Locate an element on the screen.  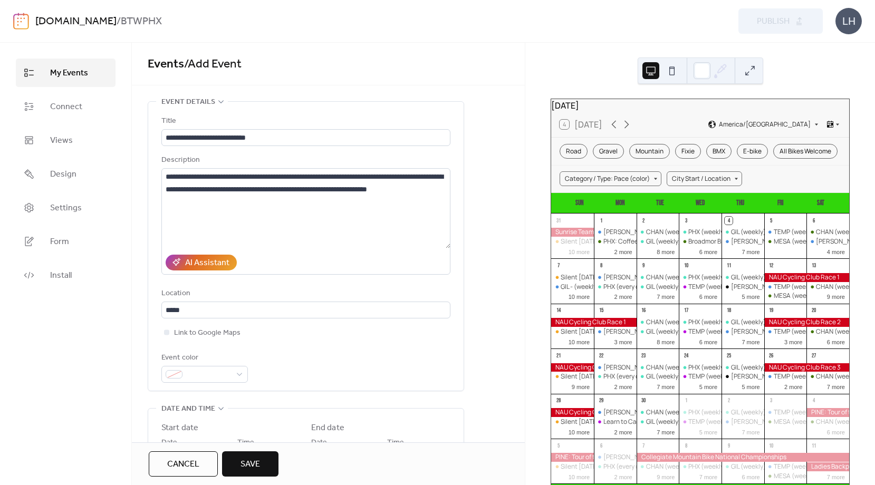
div: MESA (weekly): Friday Donut & Coffee Ride is located at coordinates (785, 241).